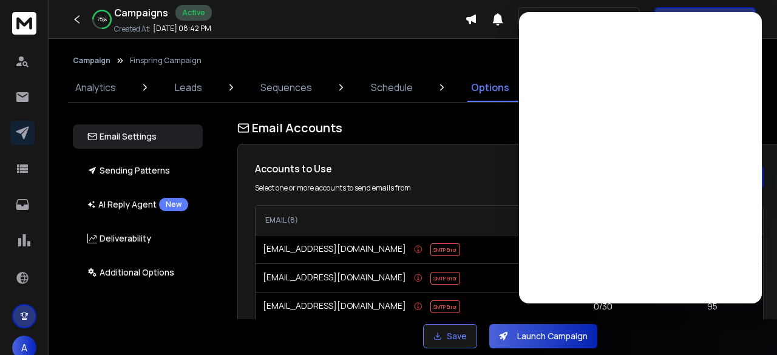 This screenshot has width=777, height=355. Describe the element at coordinates (138, 137) in the screenshot. I see `button: Email Settings` at that location.